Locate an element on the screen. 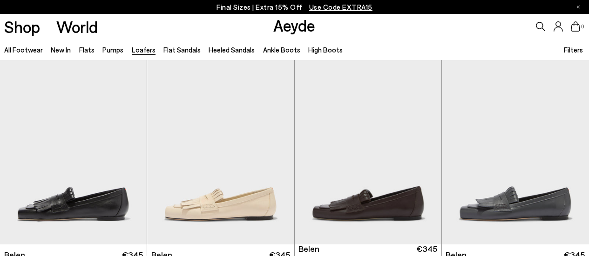 This screenshot has height=256, width=589. span: 0 is located at coordinates (582, 27).